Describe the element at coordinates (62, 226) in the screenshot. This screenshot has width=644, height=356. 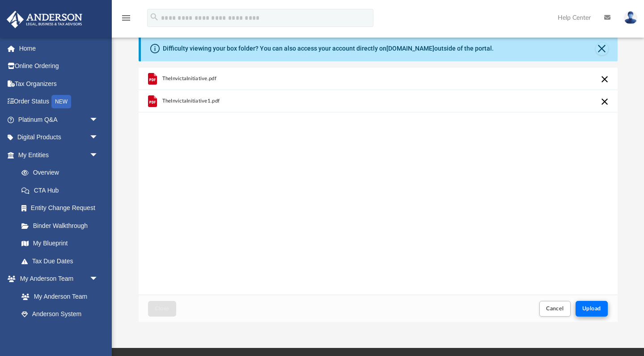
I see `a: Binder Walkthrough` at that location.